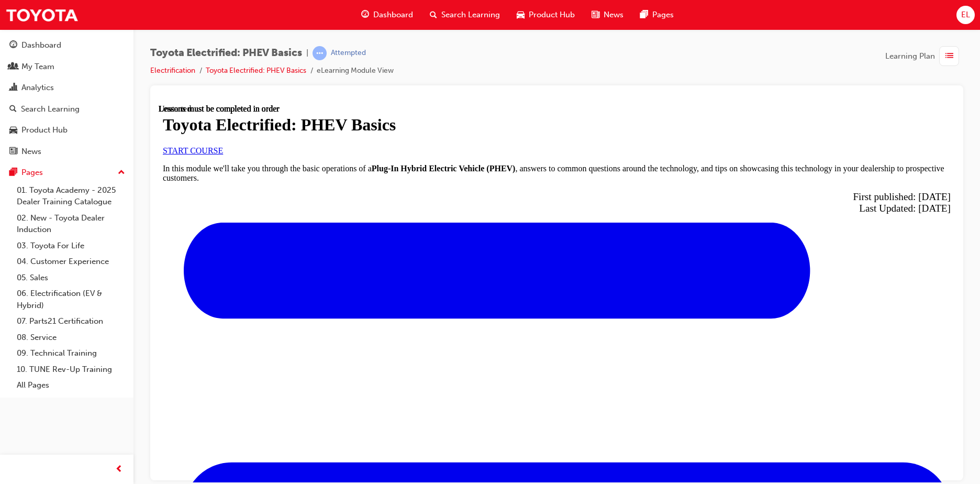 This screenshot has height=484, width=980. I want to click on a: Search Learning, so click(66, 109).